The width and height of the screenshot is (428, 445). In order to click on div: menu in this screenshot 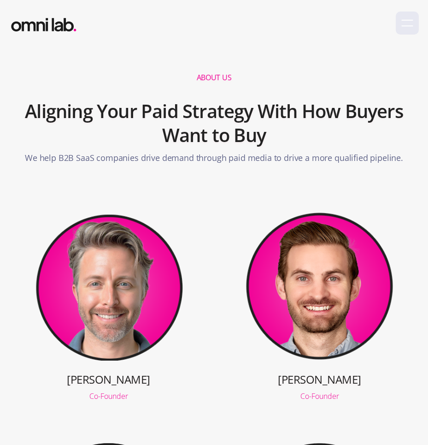, I will do `click(407, 23)`.